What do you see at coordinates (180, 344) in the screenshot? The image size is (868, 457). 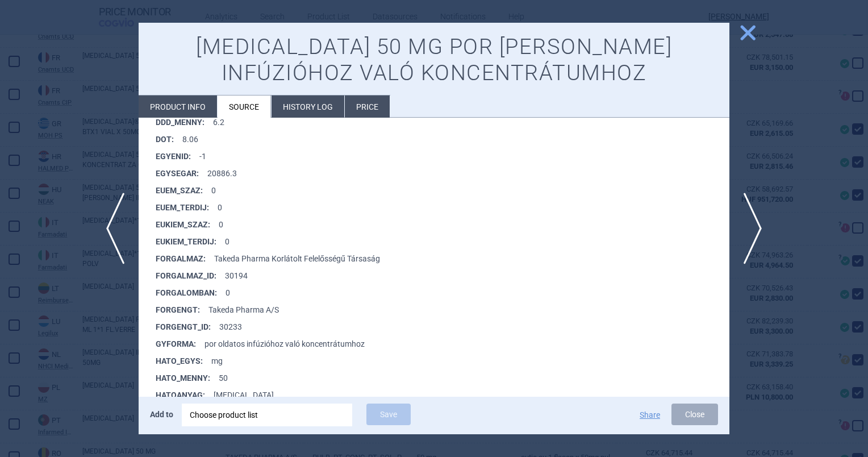 I see `strong: GYFORMA :` at bounding box center [180, 344].